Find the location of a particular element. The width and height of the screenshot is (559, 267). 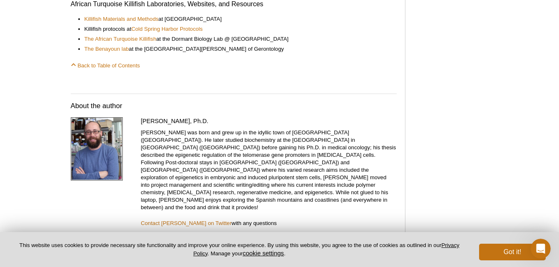

a: The Benayoun lab is located at coordinates (107, 49).